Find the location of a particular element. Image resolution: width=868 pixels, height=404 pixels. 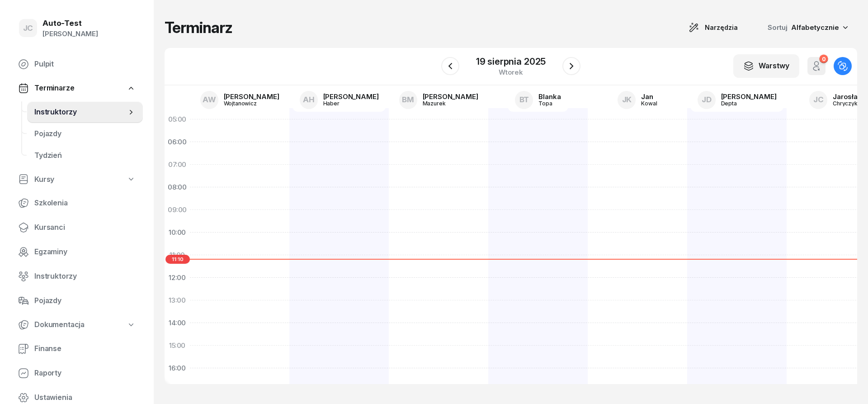

div: 07:00 is located at coordinates (177, 165).